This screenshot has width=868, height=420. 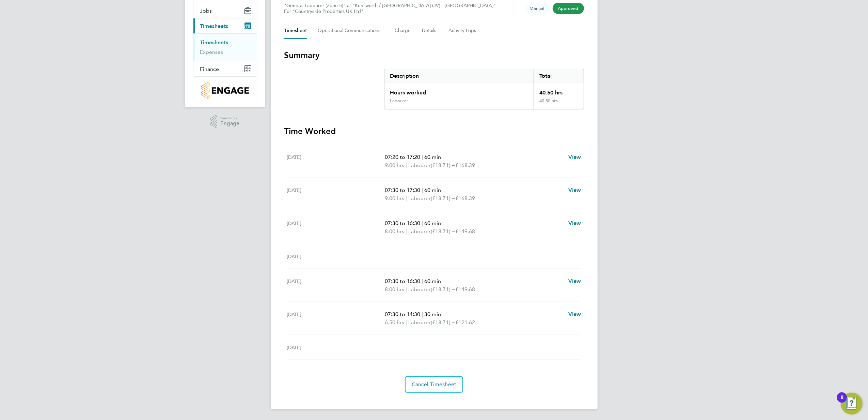 I want to click on div: For "Countryside Properties UK Ltd", so click(x=390, y=11).